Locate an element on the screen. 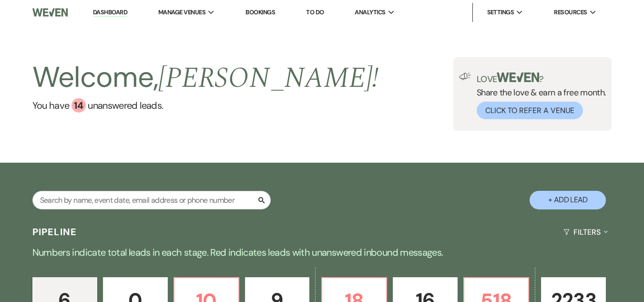 The height and width of the screenshot is (302, 644). span: Resources is located at coordinates (570, 13).